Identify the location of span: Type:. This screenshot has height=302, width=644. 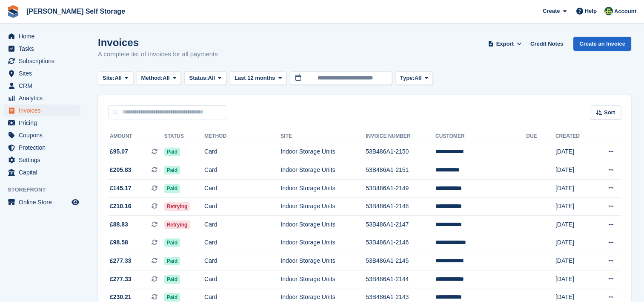
(407, 78).